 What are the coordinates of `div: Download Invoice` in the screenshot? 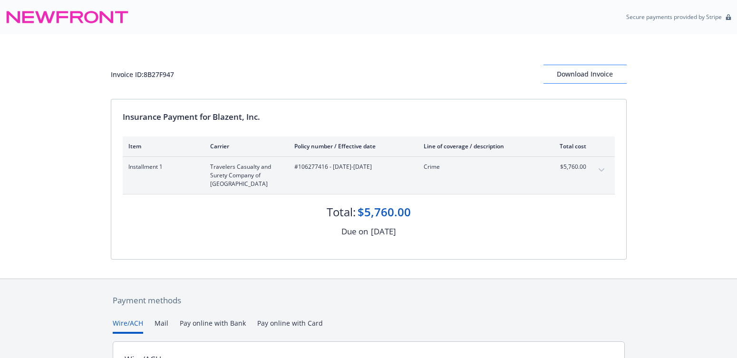 It's located at (585, 74).